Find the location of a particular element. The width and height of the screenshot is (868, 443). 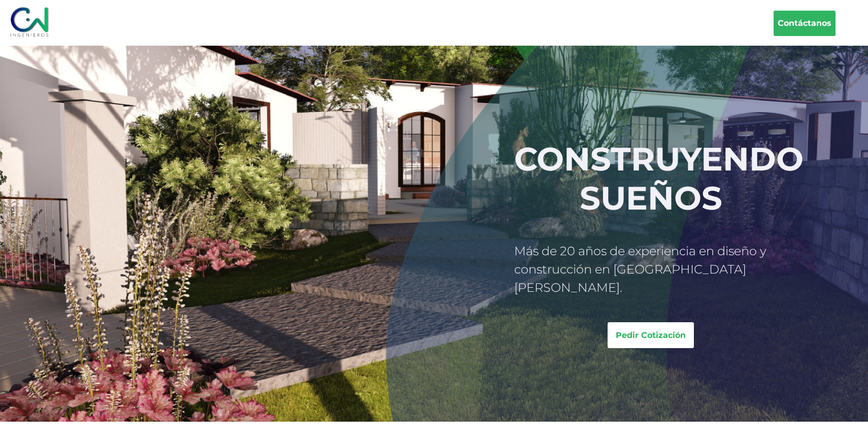

a: About Us is located at coordinates (29, 23).